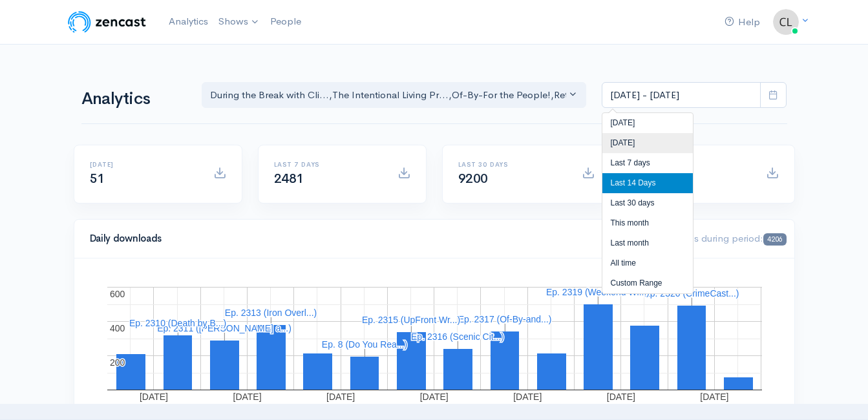  I want to click on text: Ep. 8 (Do You Rea...), so click(364, 344).